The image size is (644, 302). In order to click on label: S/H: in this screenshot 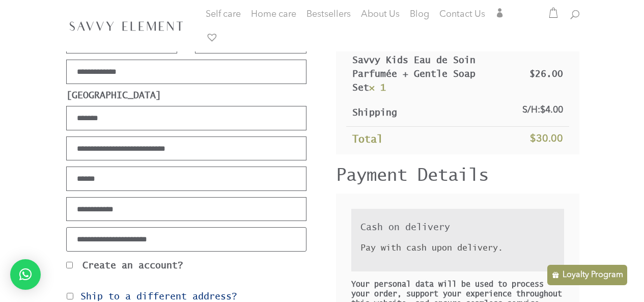, I will do `click(543, 110)`.